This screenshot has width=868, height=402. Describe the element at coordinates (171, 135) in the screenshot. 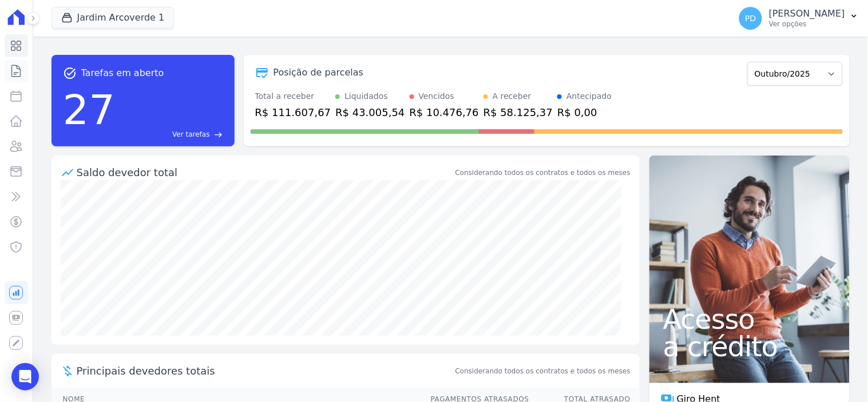

I see `a: Ver tarefas east` at that location.